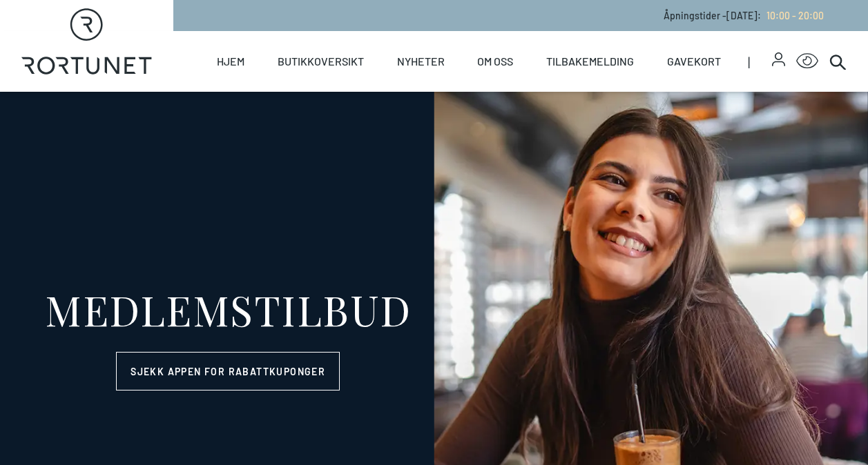 This screenshot has width=868, height=465. Describe the element at coordinates (694, 62) in the screenshot. I see `a: Gavekort` at that location.